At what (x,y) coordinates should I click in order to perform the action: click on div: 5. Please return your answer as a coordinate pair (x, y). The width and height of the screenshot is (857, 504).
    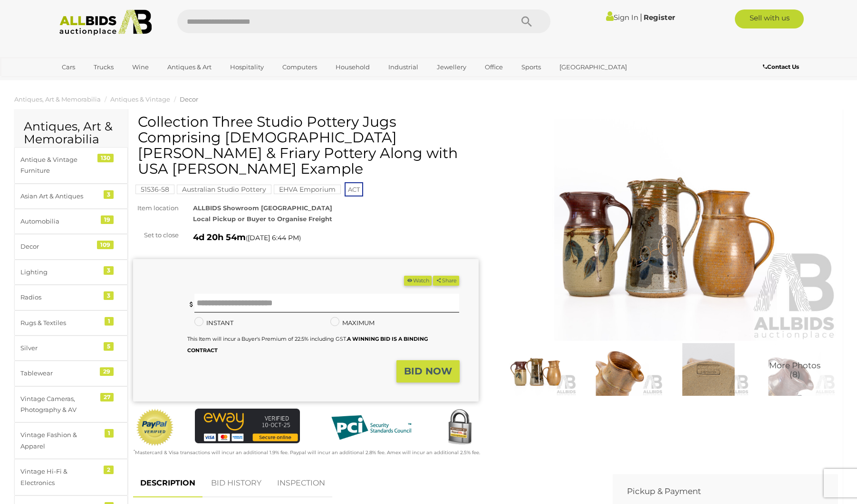
    Looking at the image, I should click on (108, 346).